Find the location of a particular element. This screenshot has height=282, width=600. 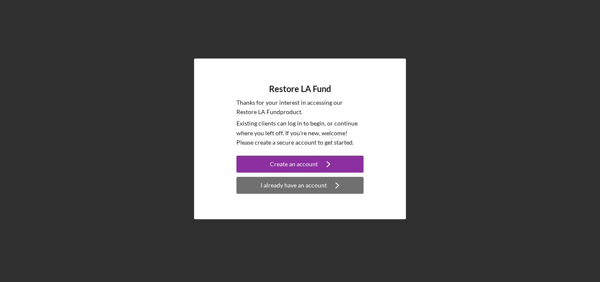

button: I already have an account is located at coordinates (300, 185).